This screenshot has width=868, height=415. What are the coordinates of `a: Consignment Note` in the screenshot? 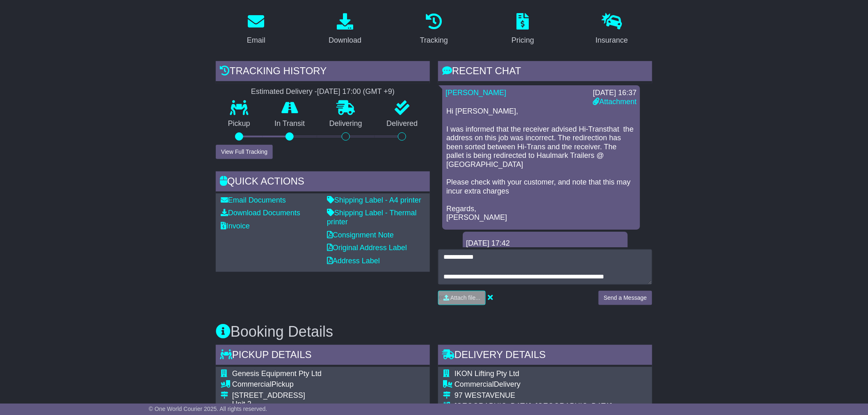 It's located at (360, 234).